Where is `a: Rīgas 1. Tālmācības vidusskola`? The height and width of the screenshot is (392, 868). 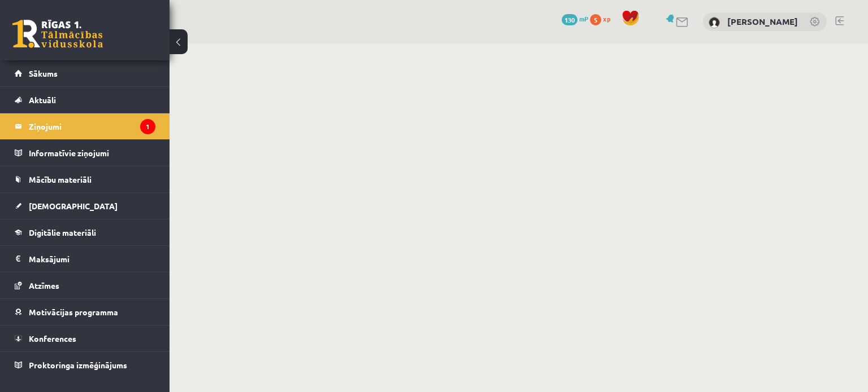
a: Rīgas 1. Tālmācības vidusskola is located at coordinates (58, 34).